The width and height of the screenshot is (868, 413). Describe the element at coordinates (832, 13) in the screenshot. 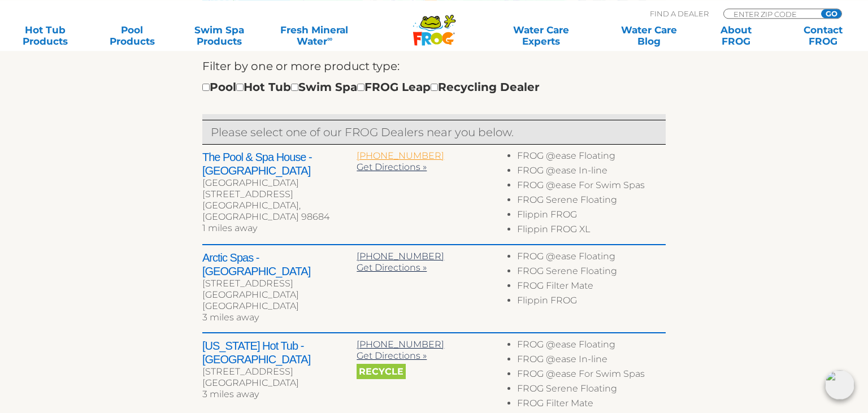

I see `input: GO` at that location.